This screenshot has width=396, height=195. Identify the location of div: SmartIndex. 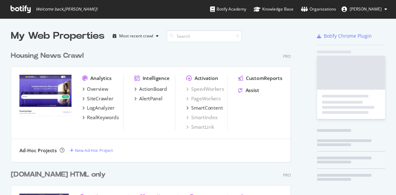
(202, 118).